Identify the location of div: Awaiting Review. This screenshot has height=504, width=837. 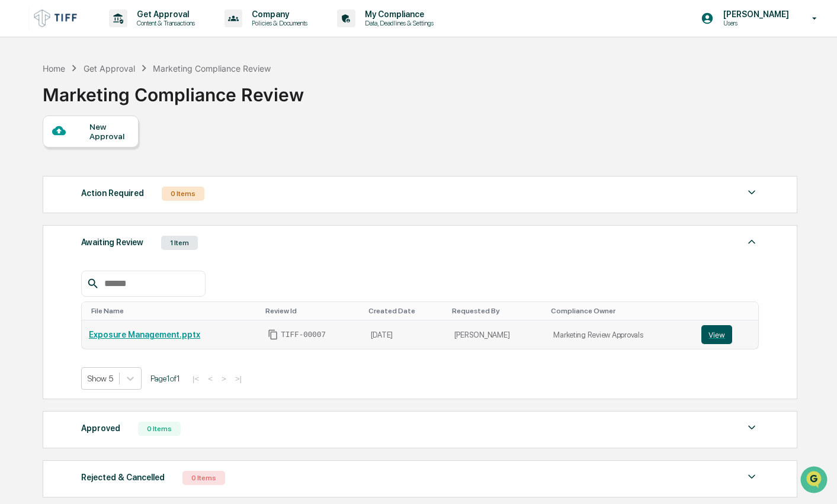
(112, 242).